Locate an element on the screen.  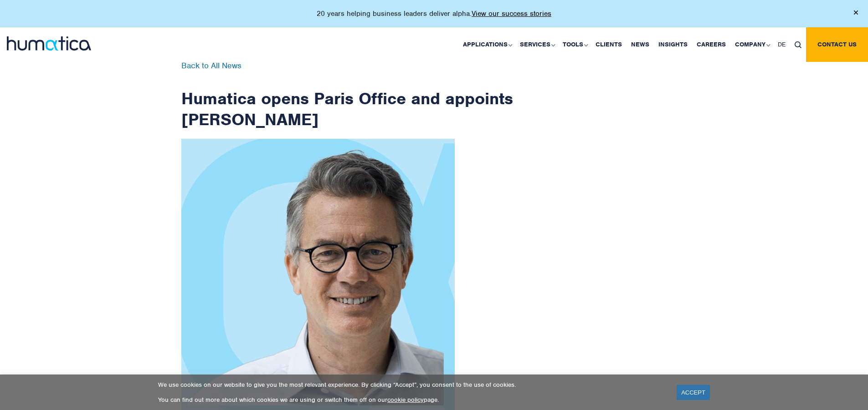
a: Careers is located at coordinates (711, 45).